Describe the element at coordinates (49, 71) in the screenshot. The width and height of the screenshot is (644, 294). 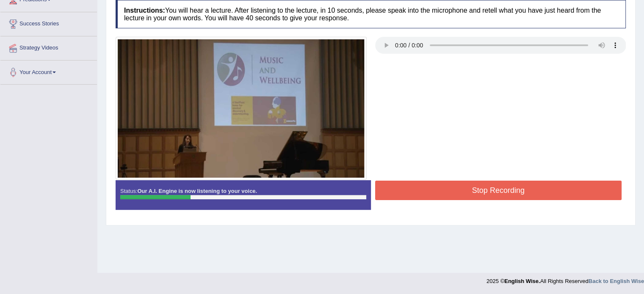
I see `a: Your Account` at that location.